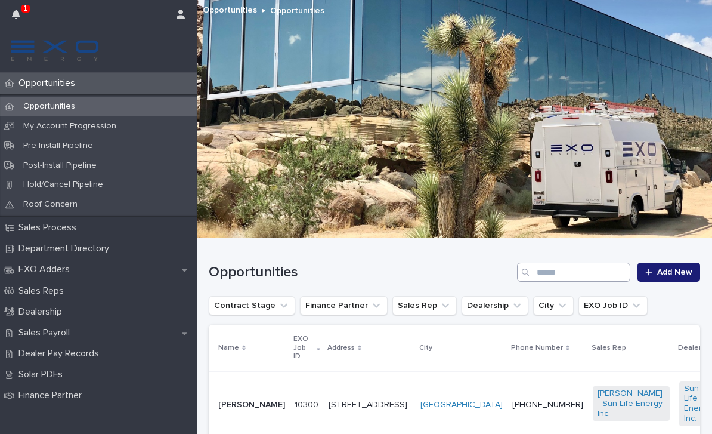 This screenshot has width=712, height=434. Describe the element at coordinates (70, 126) in the screenshot. I see `p: My Account Progression` at that location.